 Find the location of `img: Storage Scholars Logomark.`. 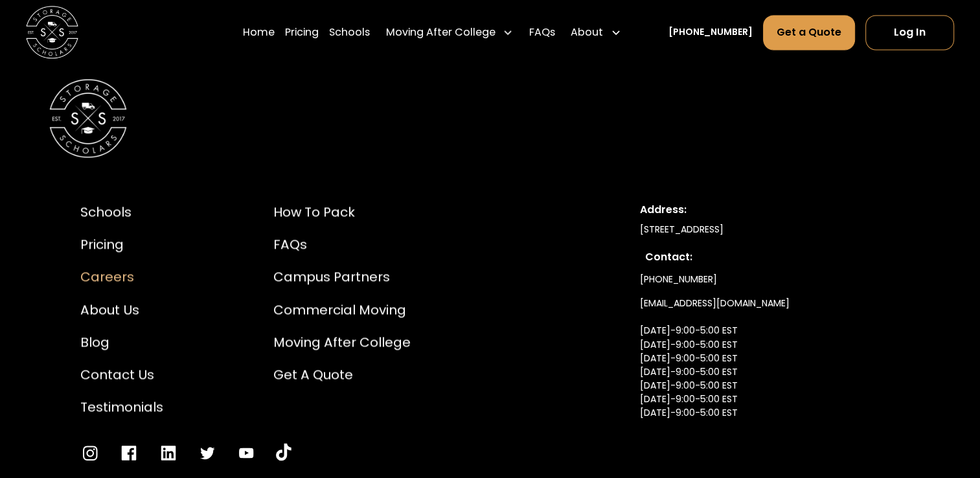

img: Storage Scholars Logomark. is located at coordinates (88, 118).